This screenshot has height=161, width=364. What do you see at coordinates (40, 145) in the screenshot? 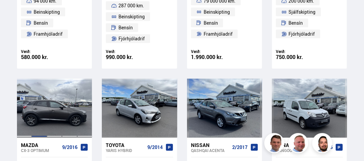
I see `div: Mazda` at bounding box center [40, 145].